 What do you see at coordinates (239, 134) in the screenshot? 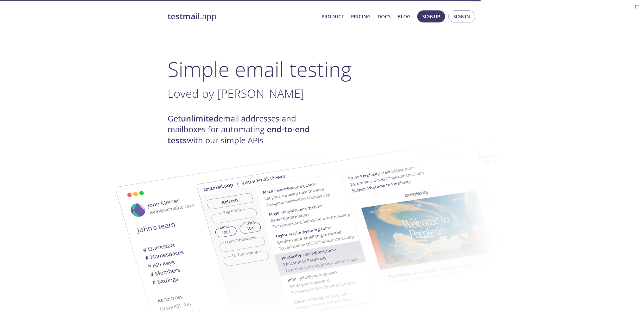
I see `strong: end-to-end tests` at bounding box center [239, 134].